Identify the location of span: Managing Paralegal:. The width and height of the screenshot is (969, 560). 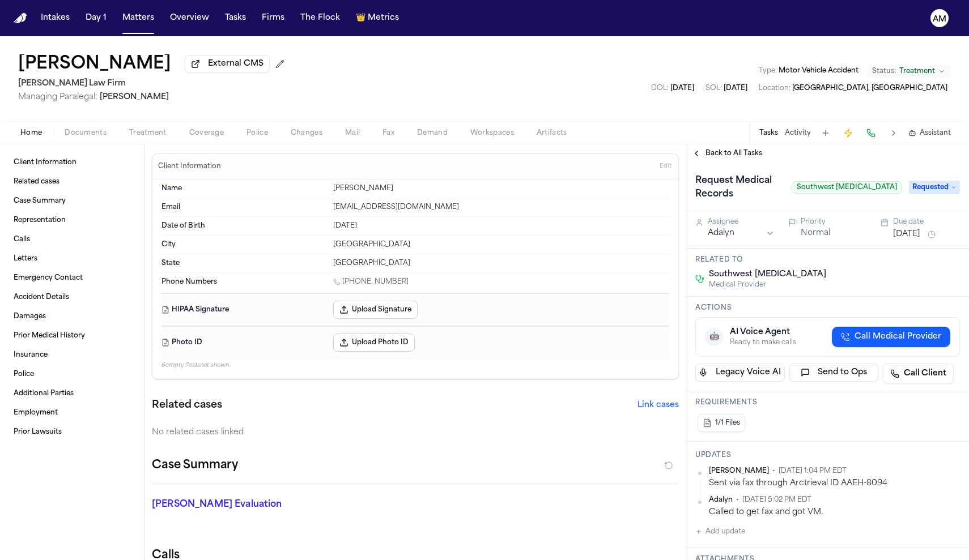
(58, 97).